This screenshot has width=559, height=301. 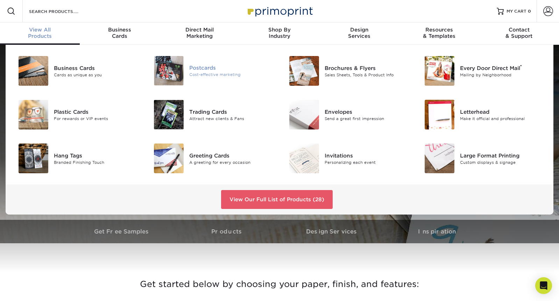 What do you see at coordinates (33, 158) in the screenshot?
I see `img: Hang Tags` at bounding box center [33, 158].